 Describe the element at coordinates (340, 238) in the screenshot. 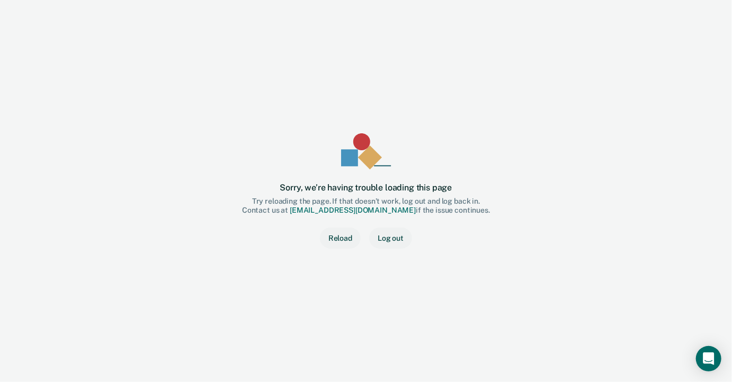

I see `button: Reload` at that location.